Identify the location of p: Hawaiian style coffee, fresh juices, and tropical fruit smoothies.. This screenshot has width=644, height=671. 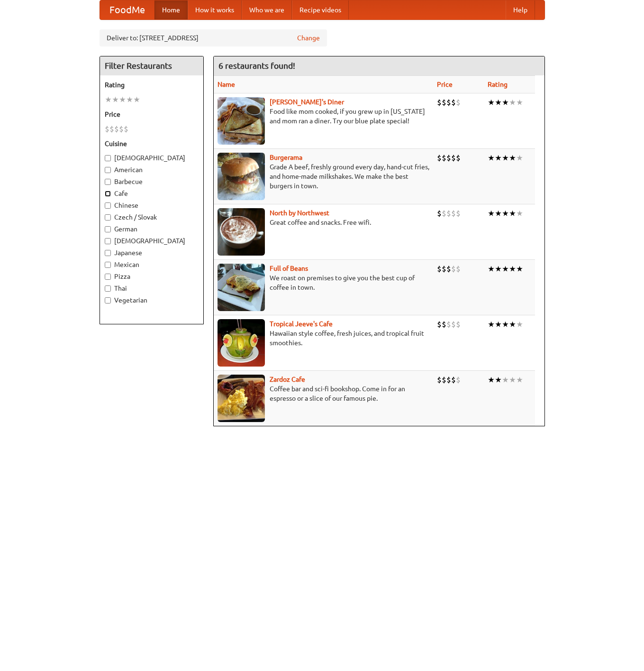
(324, 338).